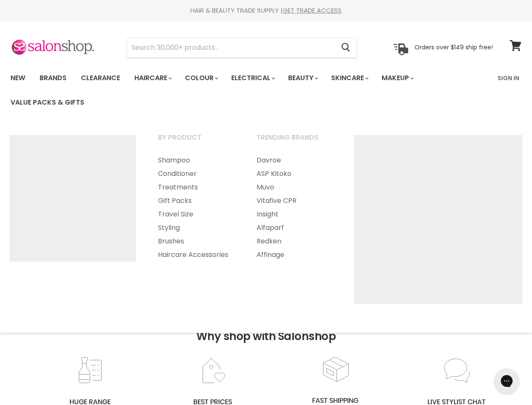  Describe the element at coordinates (252, 78) in the screenshot. I see `a: Electrical` at that location.